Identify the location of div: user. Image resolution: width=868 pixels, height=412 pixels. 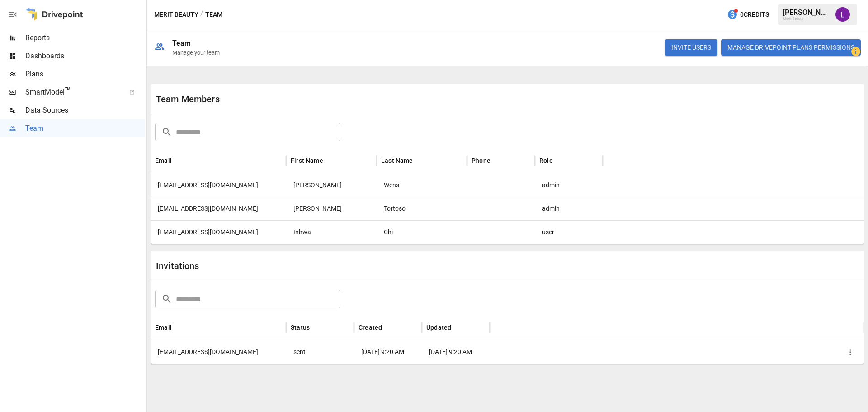
(568, 232).